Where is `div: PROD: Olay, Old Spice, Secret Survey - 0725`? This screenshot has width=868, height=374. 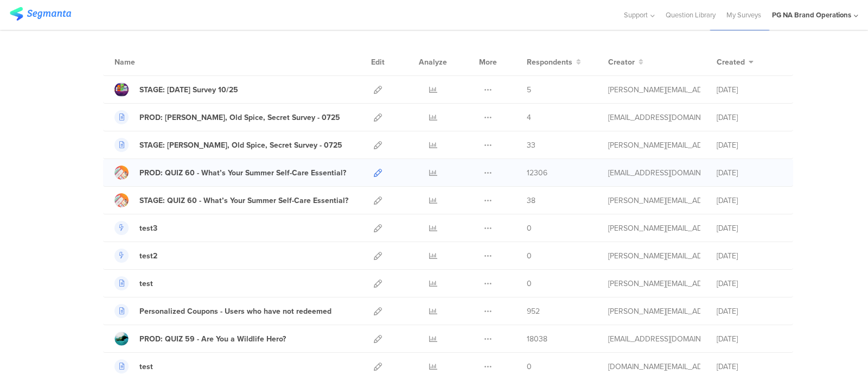
div: PROD: Olay, Old Spice, Secret Survey - 0725 is located at coordinates (240, 117).